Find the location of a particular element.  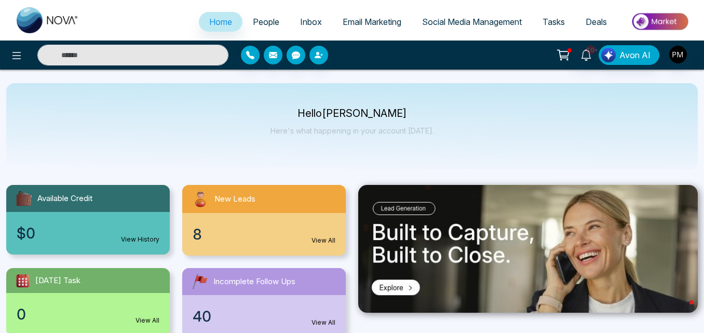

a: View History is located at coordinates (140, 239).